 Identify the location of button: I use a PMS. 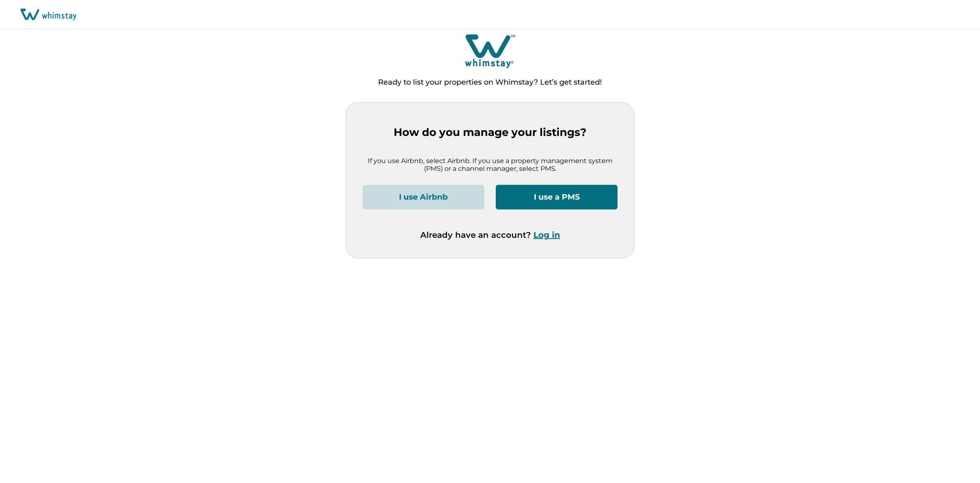
(556, 197).